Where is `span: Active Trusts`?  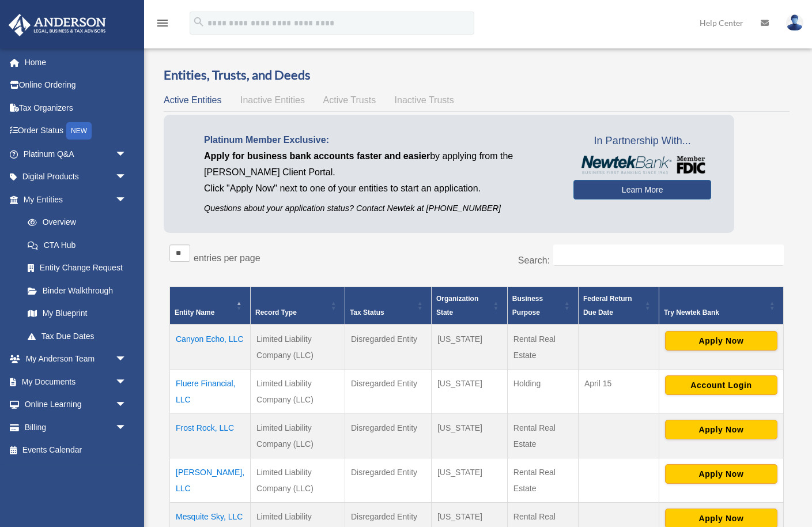
span: Active Trusts is located at coordinates (350, 100).